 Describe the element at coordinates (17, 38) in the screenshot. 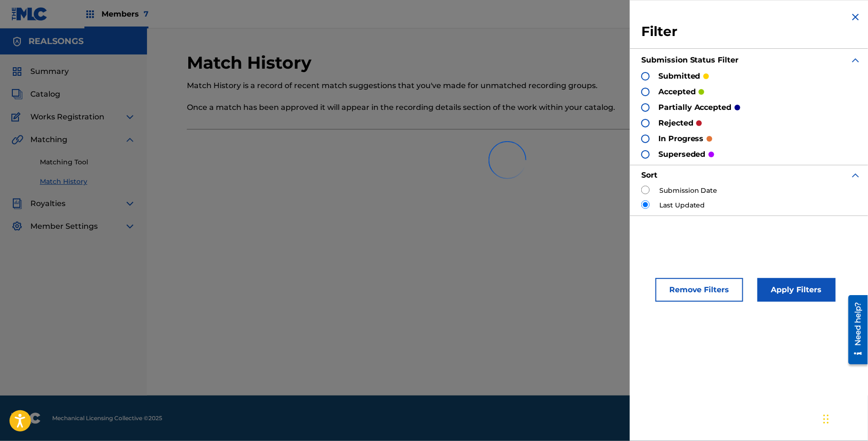

I see `div: Open Resource Center` at that location.